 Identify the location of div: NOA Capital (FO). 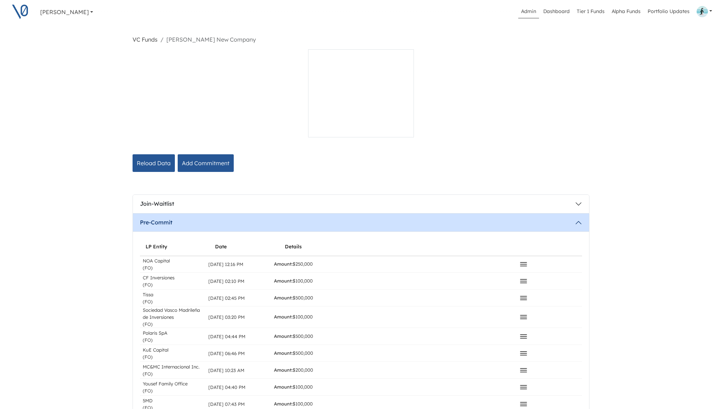
(156, 264).